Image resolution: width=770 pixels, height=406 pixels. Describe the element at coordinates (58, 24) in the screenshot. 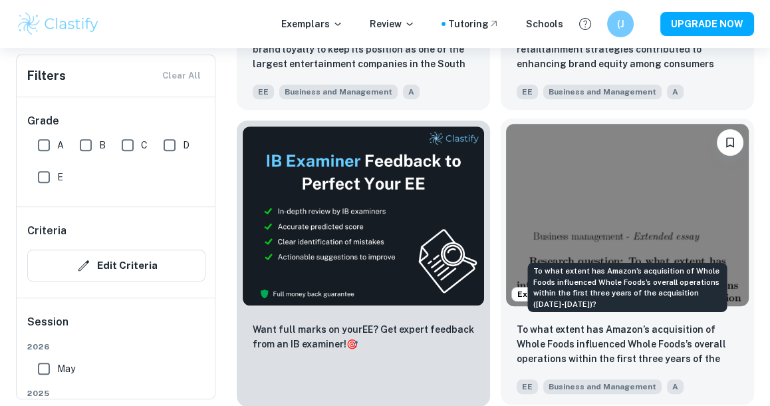

I see `img: Clastify logo` at that location.